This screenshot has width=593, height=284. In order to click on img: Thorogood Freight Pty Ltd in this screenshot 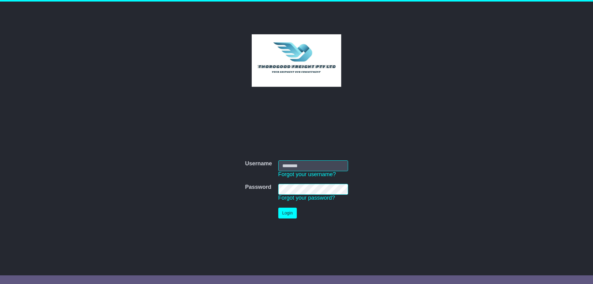, I will do `click(296, 61)`.